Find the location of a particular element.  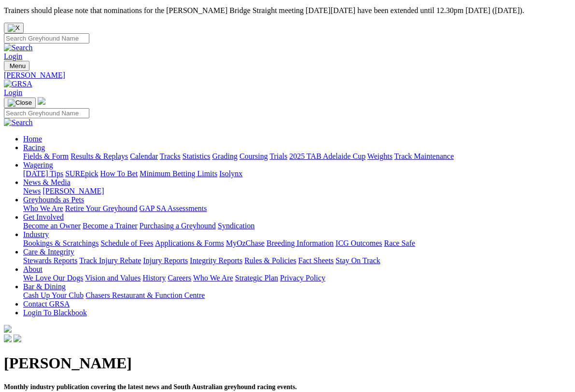

a: Vision and Values is located at coordinates (113, 278).